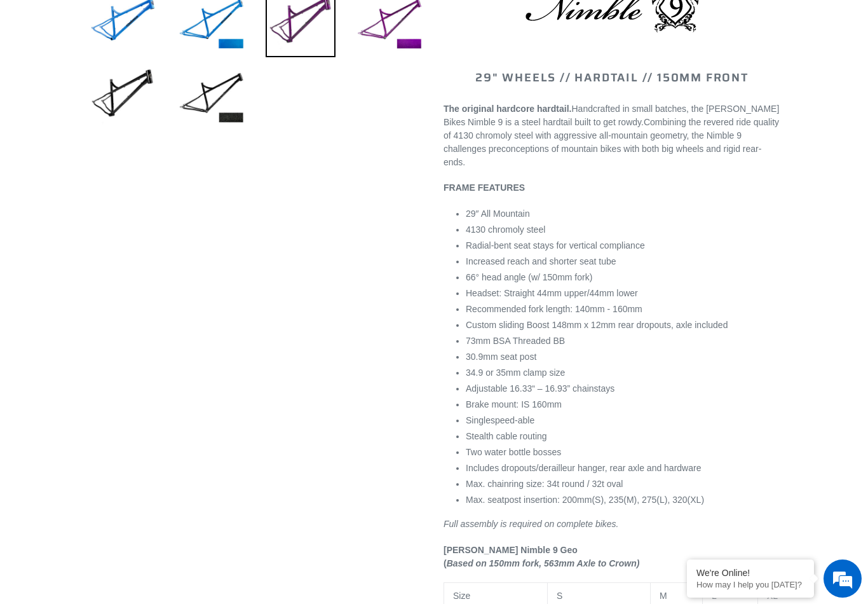 This screenshot has width=868, height=604. What do you see at coordinates (484, 188) in the screenshot?
I see `b: FRAME FEATURES` at bounding box center [484, 188].